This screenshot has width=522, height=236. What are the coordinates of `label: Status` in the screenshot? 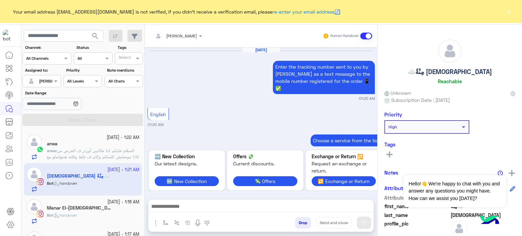 It's located at (94, 48).